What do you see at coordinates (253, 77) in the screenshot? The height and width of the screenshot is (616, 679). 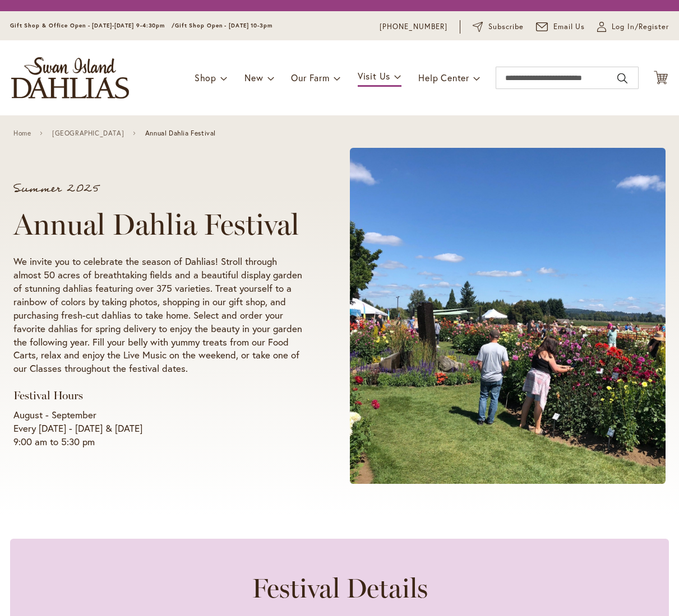 I see `span: New` at bounding box center [253, 77].